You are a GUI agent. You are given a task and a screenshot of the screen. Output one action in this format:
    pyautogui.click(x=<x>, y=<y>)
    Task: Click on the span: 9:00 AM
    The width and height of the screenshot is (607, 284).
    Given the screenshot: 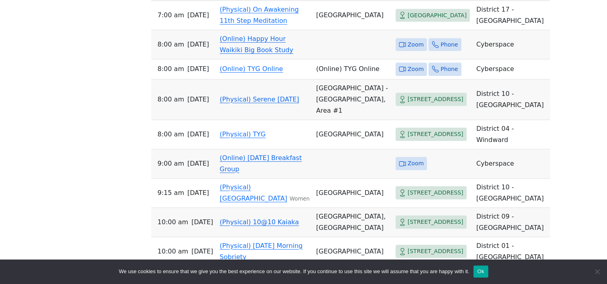 What is the action you would take?
    pyautogui.click(x=171, y=164)
    